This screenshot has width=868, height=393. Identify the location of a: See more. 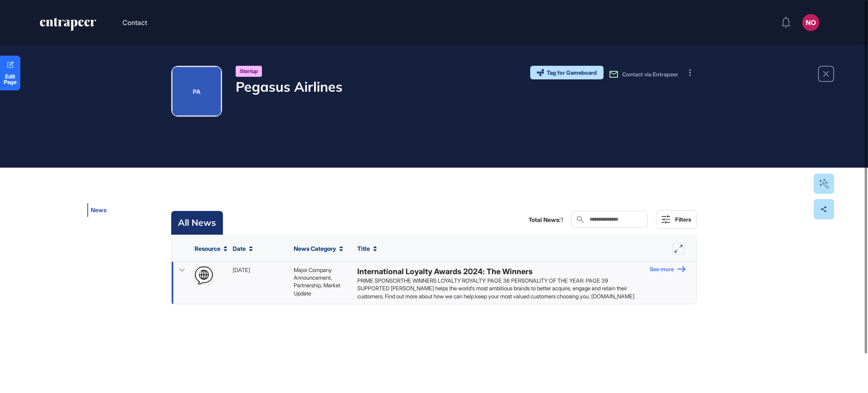
(668, 283).